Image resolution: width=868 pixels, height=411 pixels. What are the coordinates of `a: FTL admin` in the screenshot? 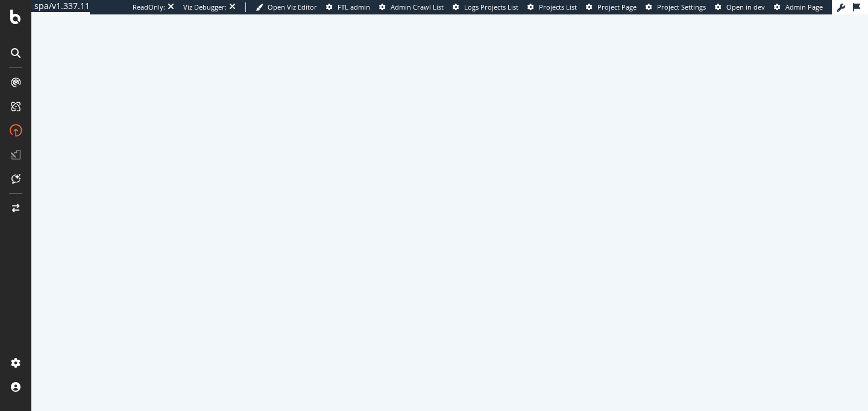 It's located at (348, 7).